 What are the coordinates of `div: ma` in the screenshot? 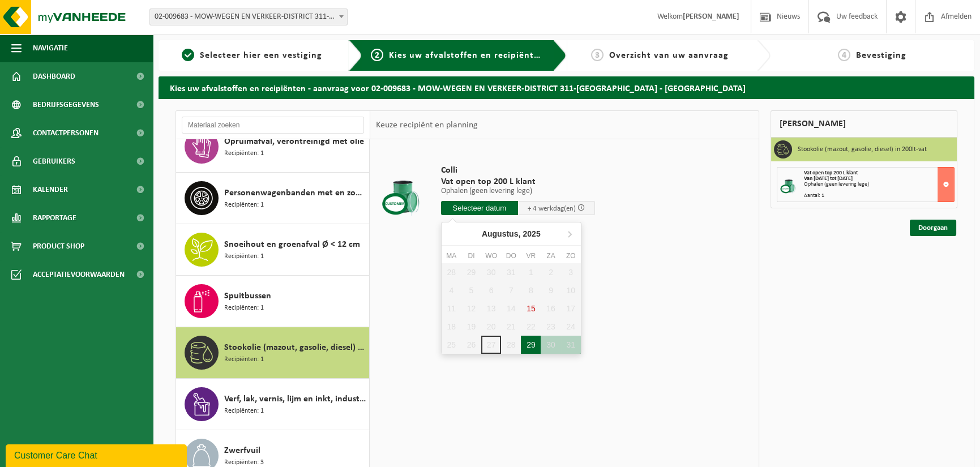 It's located at (452, 256).